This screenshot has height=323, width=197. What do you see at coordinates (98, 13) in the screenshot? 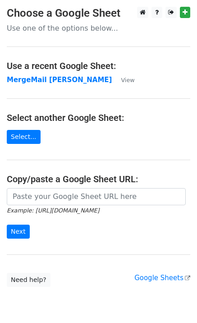
I see `h3: Choose a Google Sheet` at bounding box center [98, 13].